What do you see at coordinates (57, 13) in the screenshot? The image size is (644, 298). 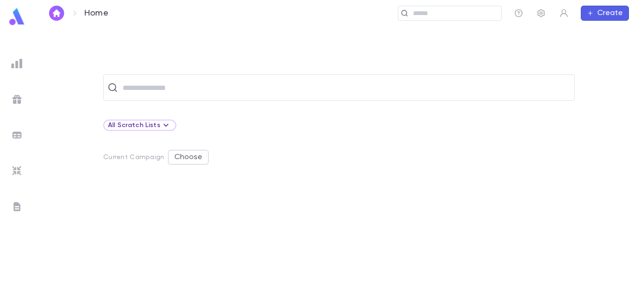 I see `img: home_white.a664292cf8c1dea59945f0da9f25487c.svg` at bounding box center [57, 13].